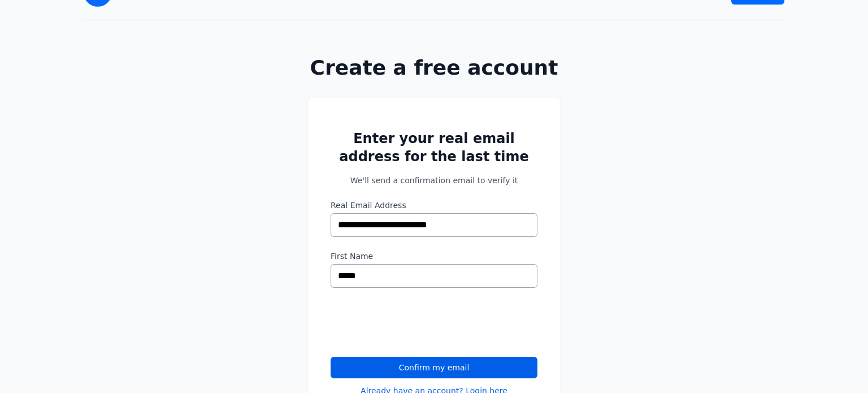  What do you see at coordinates (434, 180) in the screenshot?
I see `p: We'll send a confirmation email to verify it` at bounding box center [434, 180].